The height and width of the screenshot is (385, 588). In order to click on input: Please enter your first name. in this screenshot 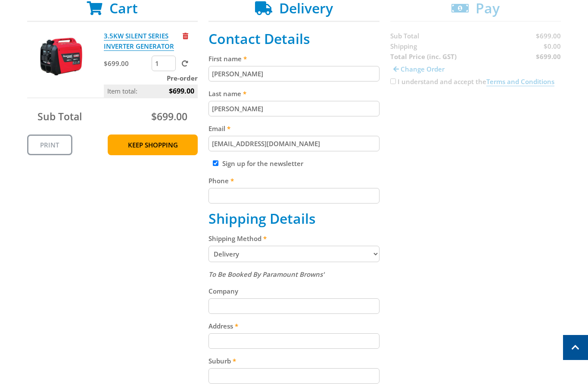, I will do `click(294, 74)`.